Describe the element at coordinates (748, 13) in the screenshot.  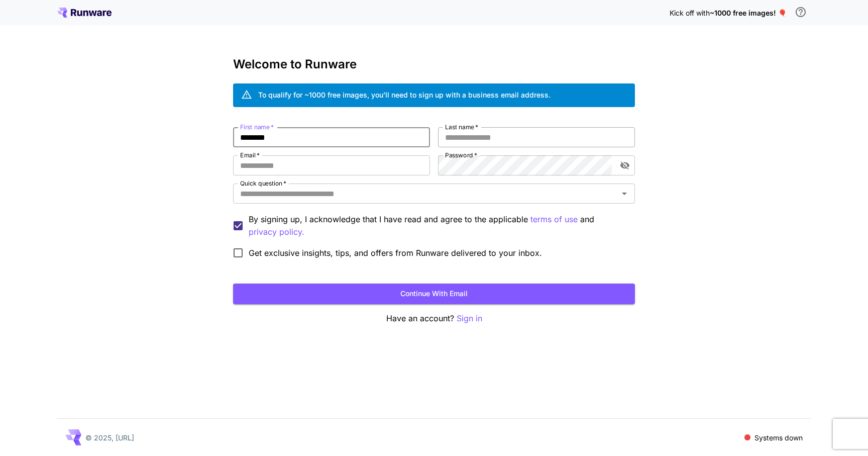
I see `span: ~1000 free images! 🎈` at that location.